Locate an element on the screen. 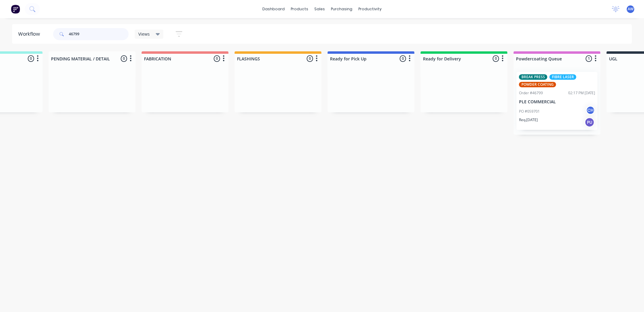 Image resolution: width=644 pixels, height=312 pixels. div: productivity is located at coordinates (369, 9).